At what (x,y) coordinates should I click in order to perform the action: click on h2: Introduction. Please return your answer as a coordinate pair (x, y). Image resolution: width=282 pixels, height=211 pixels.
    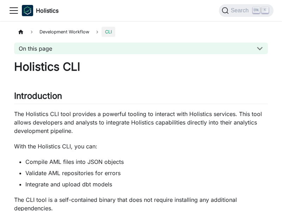
    Looking at the image, I should click on (141, 98).